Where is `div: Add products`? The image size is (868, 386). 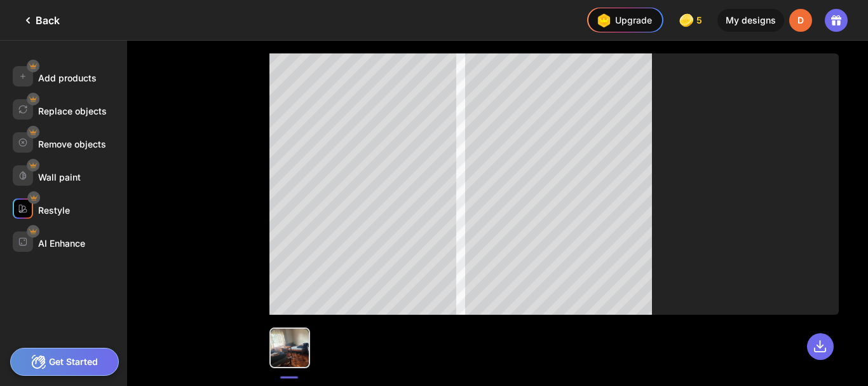
div: Add products is located at coordinates (67, 78).